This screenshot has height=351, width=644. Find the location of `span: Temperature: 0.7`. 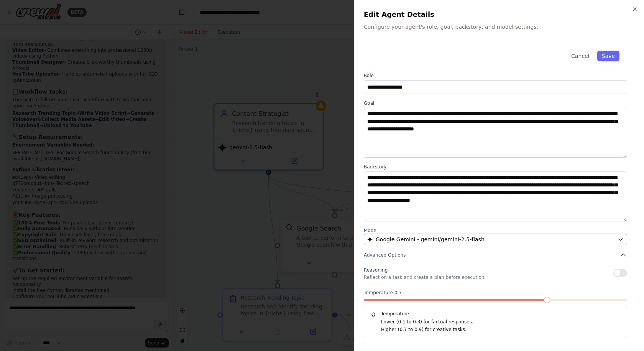

span: Temperature: 0.7 is located at coordinates (383, 292).